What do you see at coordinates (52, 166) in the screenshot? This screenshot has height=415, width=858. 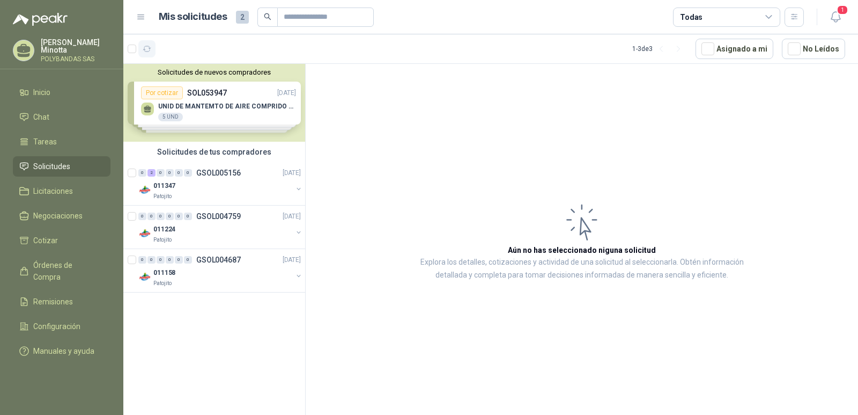 I see `span: Solicitudes` at bounding box center [52, 166].